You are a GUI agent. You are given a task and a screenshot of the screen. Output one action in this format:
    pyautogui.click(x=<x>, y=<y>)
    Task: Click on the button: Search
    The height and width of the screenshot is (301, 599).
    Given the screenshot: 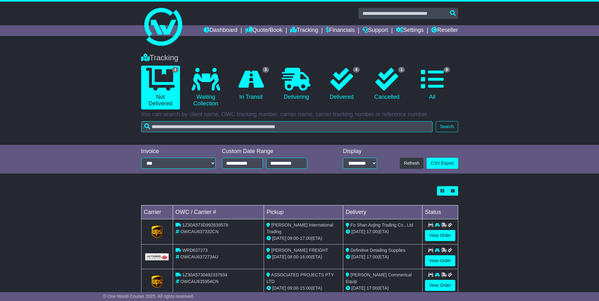 What is the action you would take?
    pyautogui.click(x=447, y=127)
    